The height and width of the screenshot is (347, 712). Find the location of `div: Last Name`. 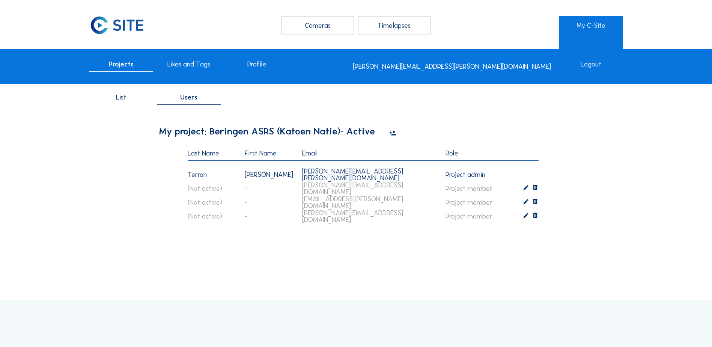

div: Last Name is located at coordinates (212, 153).